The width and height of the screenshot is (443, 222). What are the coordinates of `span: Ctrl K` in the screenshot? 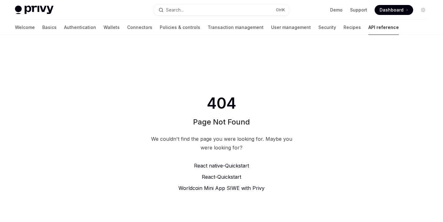 It's located at (280, 10).